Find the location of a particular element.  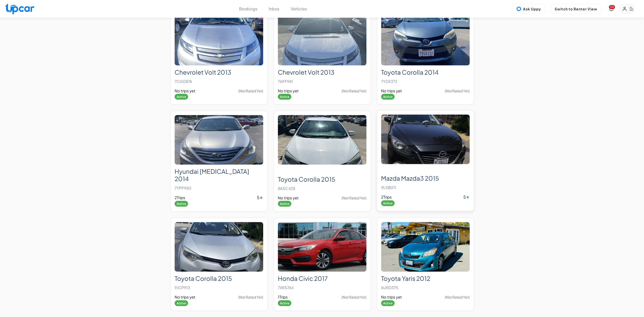

button: Switch to Renter View is located at coordinates (576, 9).